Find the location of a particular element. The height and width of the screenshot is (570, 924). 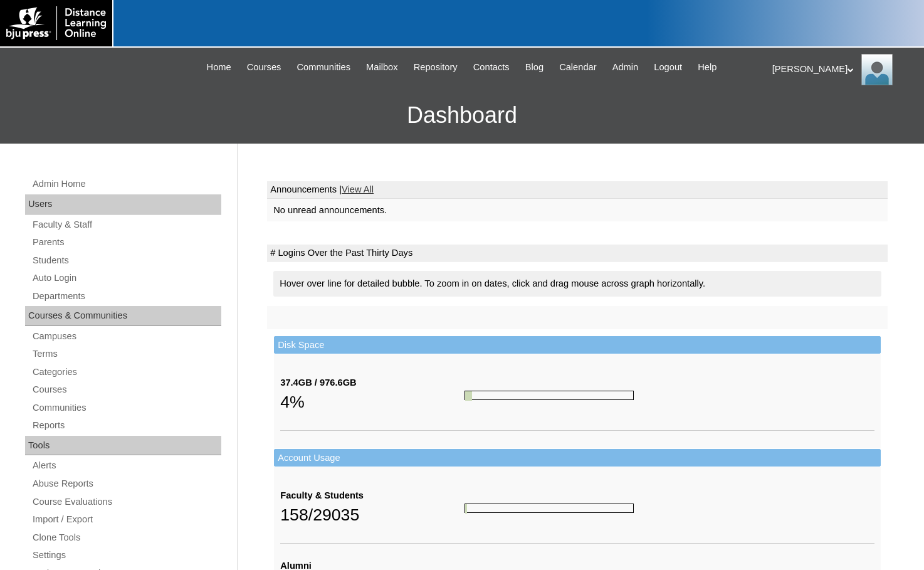

span: Home is located at coordinates (218, 67).